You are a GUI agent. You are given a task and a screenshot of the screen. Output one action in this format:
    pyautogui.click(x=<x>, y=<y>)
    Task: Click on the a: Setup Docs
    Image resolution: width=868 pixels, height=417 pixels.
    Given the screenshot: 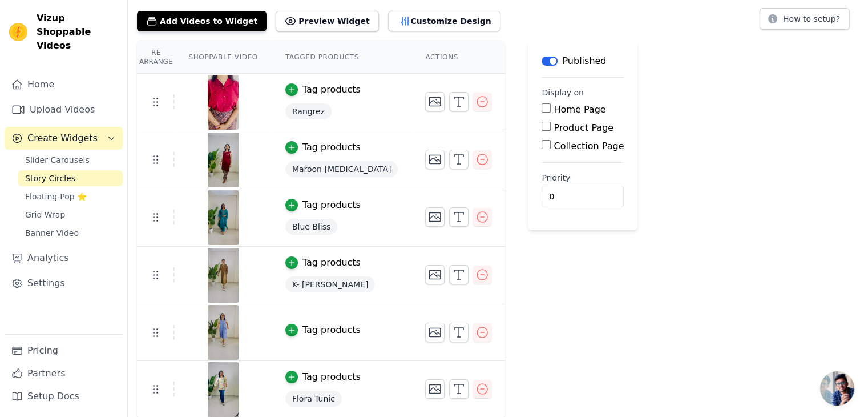 What is the action you would take?
    pyautogui.click(x=63, y=396)
    